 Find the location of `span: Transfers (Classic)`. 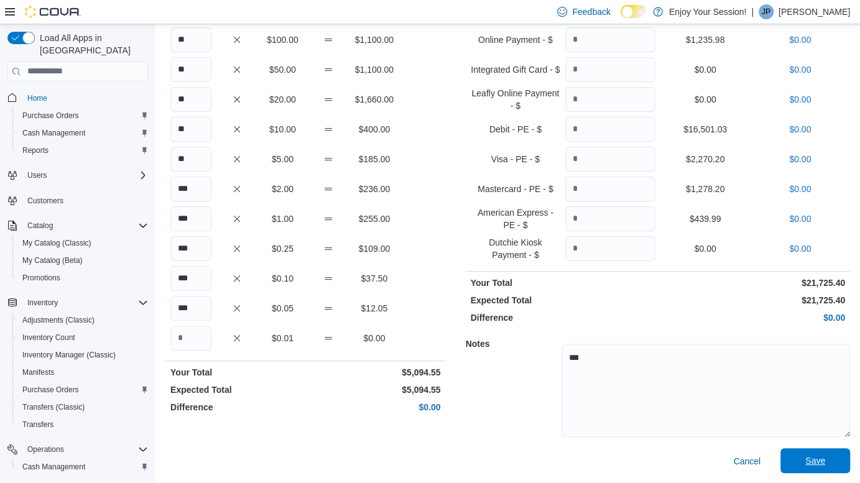

span: Transfers (Classic) is located at coordinates (83, 407).